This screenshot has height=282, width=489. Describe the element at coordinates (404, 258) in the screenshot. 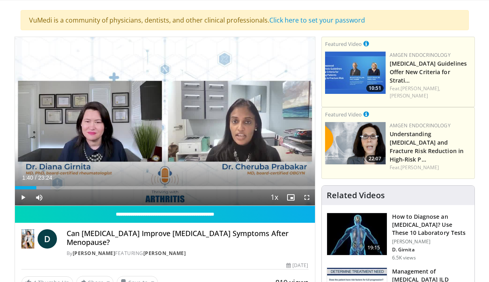

I see `p: 6.5K views` at that location.